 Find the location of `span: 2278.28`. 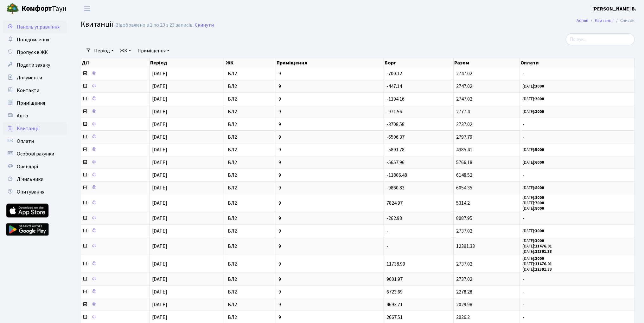

span: 2278.28 is located at coordinates (464, 292).